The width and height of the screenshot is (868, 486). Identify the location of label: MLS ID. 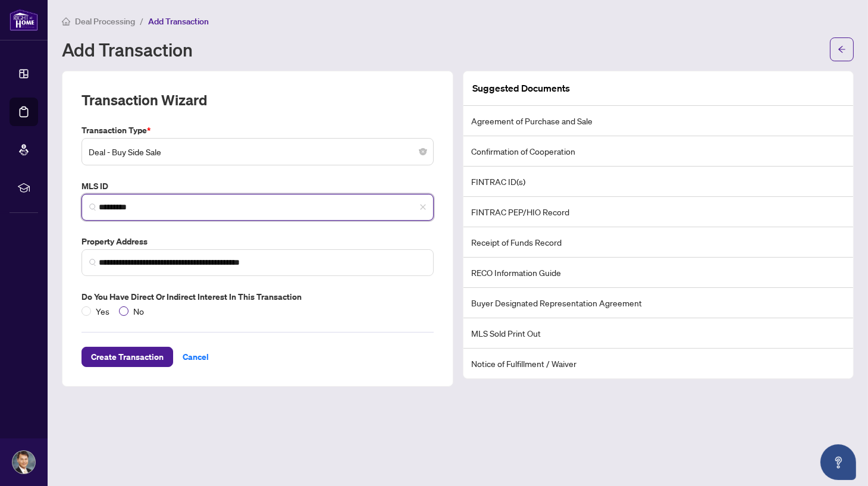
(257, 186).